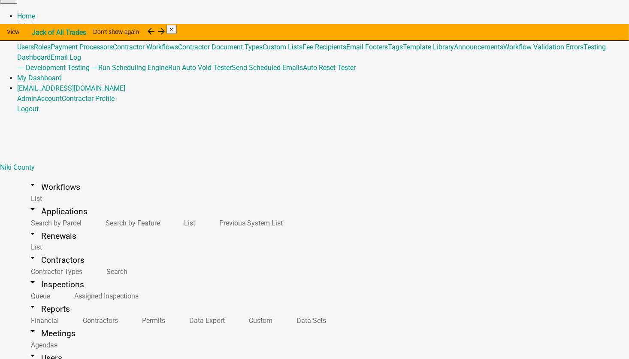 This screenshot has width=629, height=359. Describe the element at coordinates (57, 67) in the screenshot. I see `a: ---- Development Testing ----` at that location.